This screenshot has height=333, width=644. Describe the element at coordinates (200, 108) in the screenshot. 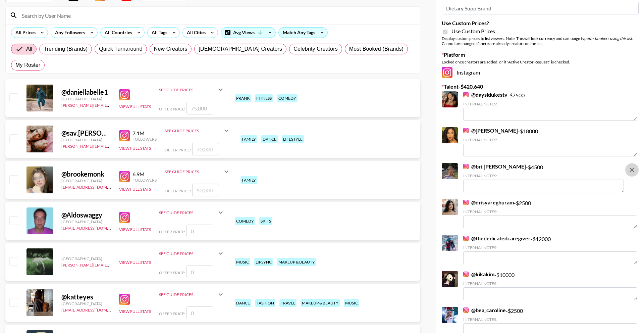

I see `input: 75,000` at that location.